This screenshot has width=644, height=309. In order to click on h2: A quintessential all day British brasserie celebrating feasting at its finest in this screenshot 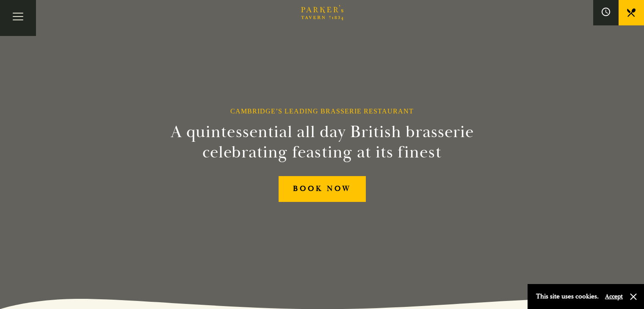, I will do `click(322, 143)`.